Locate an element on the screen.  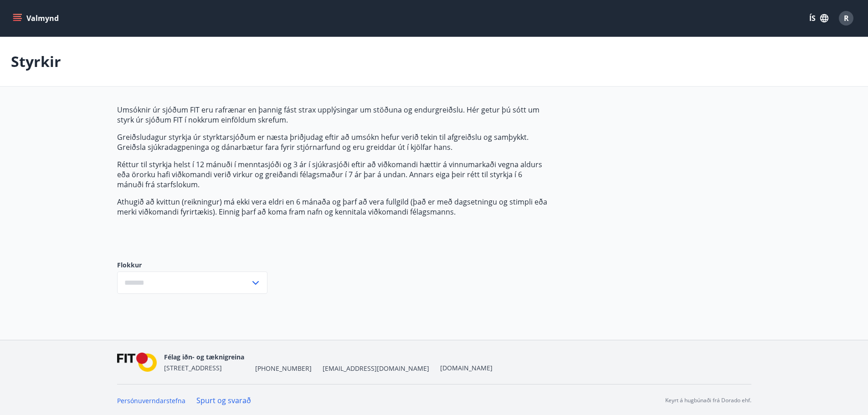
p: Styrkir is located at coordinates (36, 62).